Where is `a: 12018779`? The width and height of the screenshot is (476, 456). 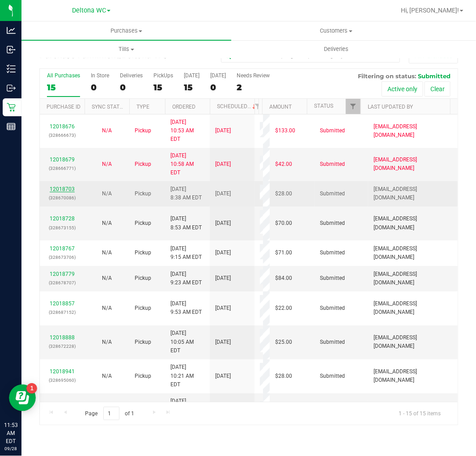 a: 12018779 is located at coordinates (62, 274).